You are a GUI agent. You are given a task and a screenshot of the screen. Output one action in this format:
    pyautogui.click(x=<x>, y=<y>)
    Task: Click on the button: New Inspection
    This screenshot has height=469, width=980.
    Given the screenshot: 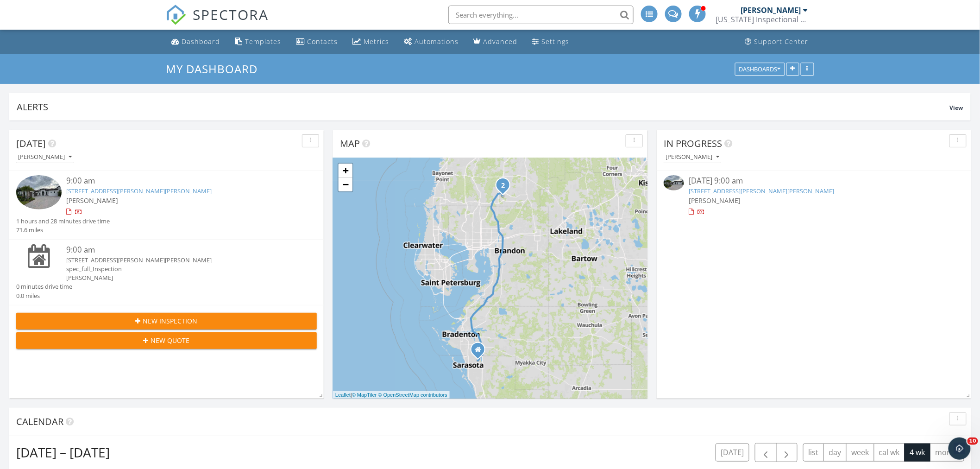 What is the action you would take?
    pyautogui.click(x=166, y=321)
    